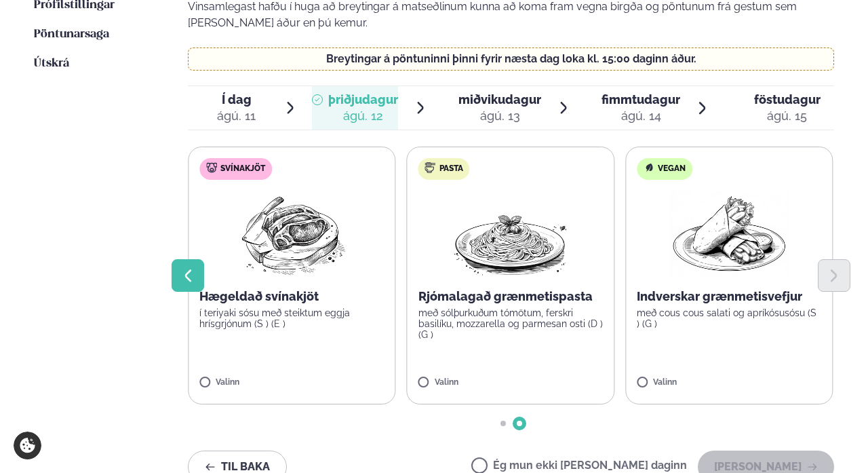 Image resolution: width=868 pixels, height=473 pixels. Describe the element at coordinates (27, 445) in the screenshot. I see `a: Cookie settings` at that location.